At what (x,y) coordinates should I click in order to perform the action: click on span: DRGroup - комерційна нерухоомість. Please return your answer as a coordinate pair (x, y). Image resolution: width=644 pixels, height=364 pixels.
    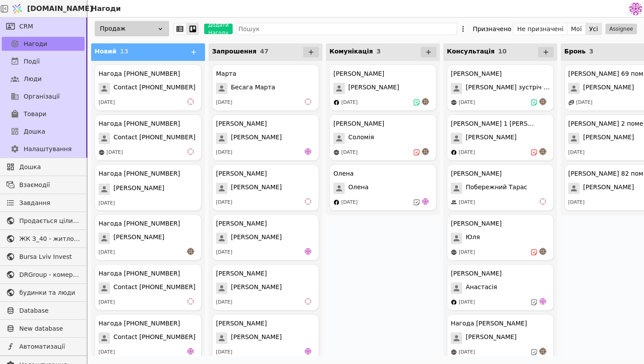
    Looking at the image, I should click on (49, 275).